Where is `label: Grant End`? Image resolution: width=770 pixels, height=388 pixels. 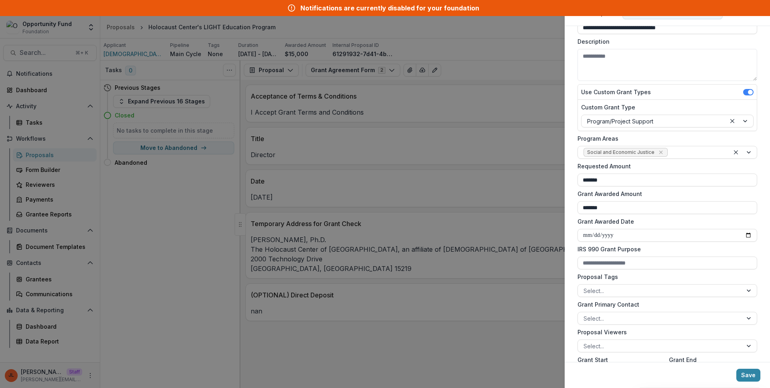
label: Grant End is located at coordinates (711, 360).